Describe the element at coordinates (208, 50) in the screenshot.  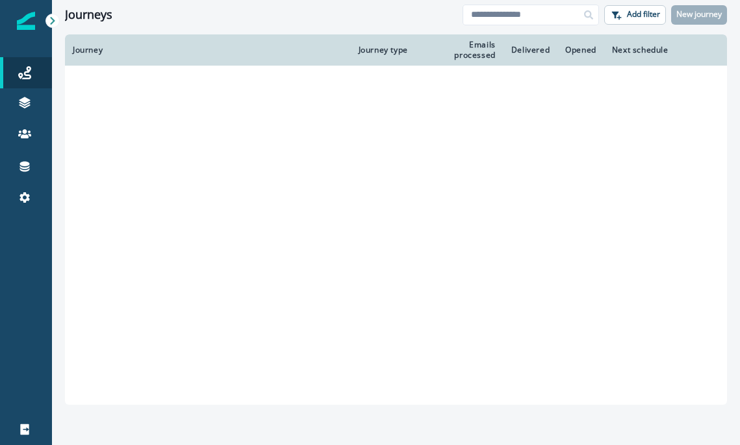
I see `div: Journey` at that location.